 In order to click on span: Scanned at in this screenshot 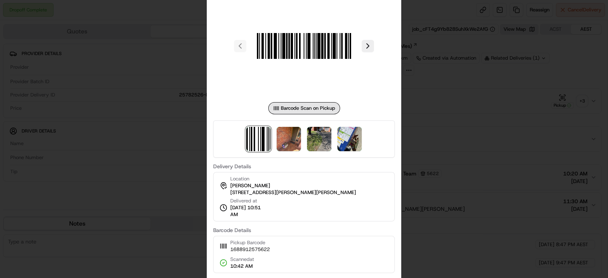, I will do `click(242, 259)`.